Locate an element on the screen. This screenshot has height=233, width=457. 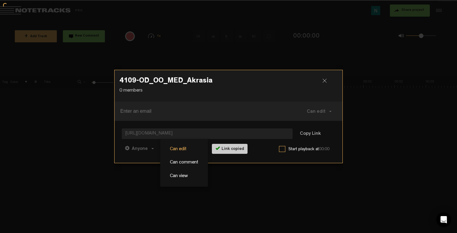
div: Link copied is located at coordinates (230, 149).